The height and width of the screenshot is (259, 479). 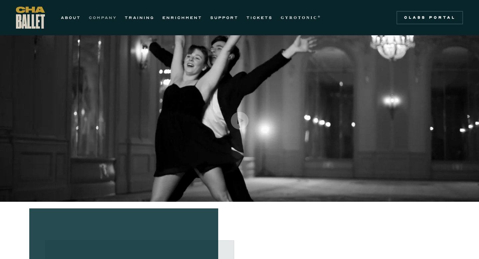 I want to click on a: TRAINING, so click(x=139, y=18).